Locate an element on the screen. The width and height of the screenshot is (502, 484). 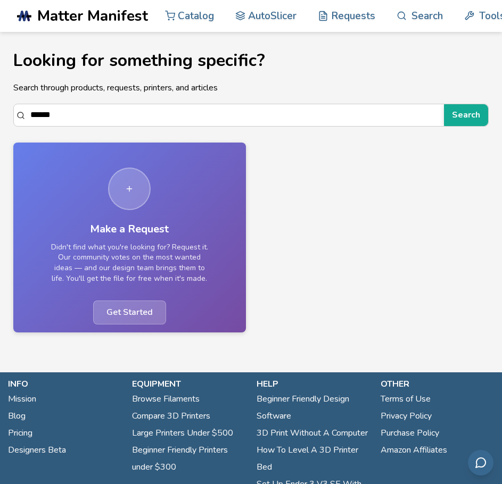
p: Search through products, requests, printers, and articles is located at coordinates (251, 88).